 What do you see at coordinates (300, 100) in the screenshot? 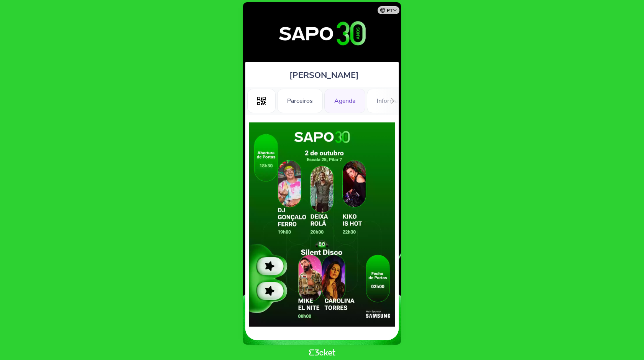
I see `a: Parceiros` at bounding box center [300, 100].